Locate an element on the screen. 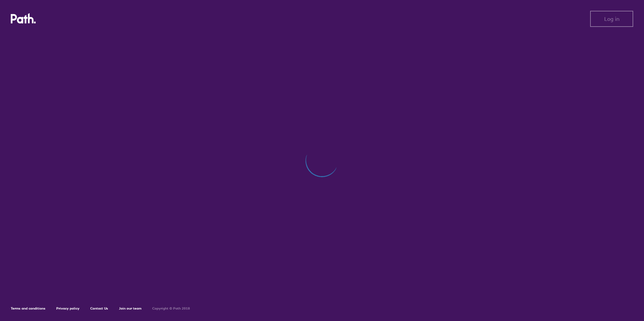  span: Log in is located at coordinates (612, 19).